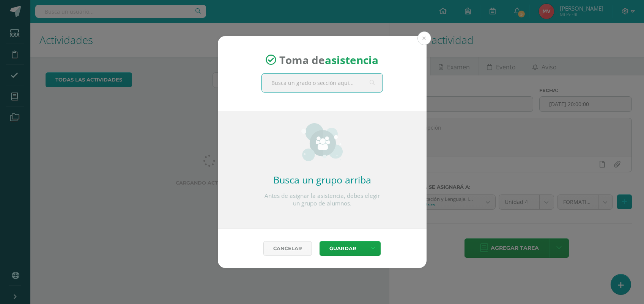  I want to click on p: Antes de asignar la asistencia, debes elegir un grupo de alumnos., so click(322, 200).